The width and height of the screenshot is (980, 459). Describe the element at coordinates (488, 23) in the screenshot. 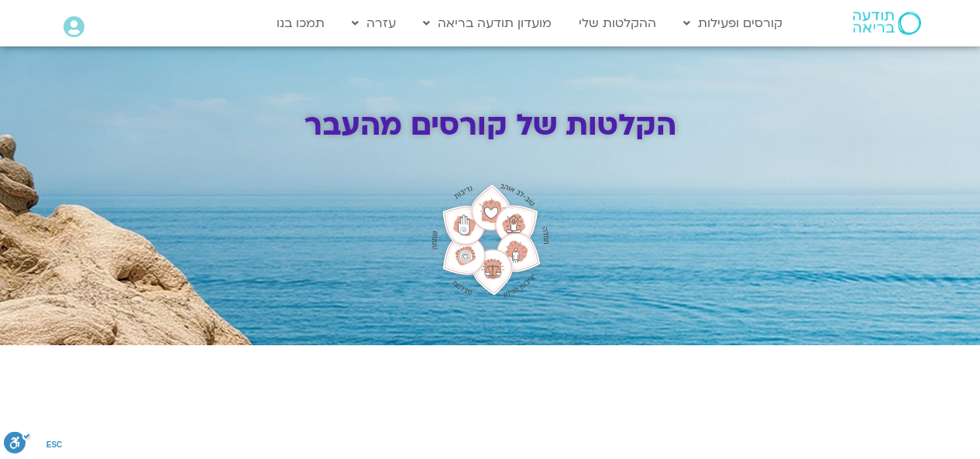

I see `a: מועדון תודעה בריאה` at that location.